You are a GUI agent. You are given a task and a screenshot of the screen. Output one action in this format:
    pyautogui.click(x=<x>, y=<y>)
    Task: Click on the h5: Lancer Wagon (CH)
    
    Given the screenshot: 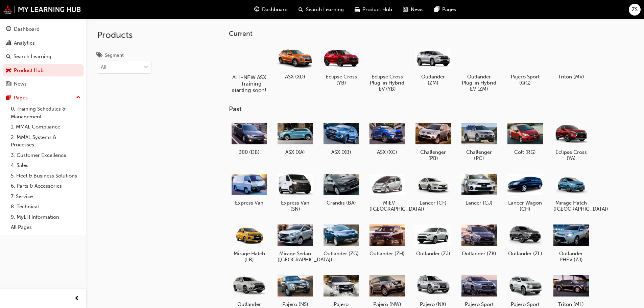 What is the action you would take?
    pyautogui.click(x=525, y=206)
    